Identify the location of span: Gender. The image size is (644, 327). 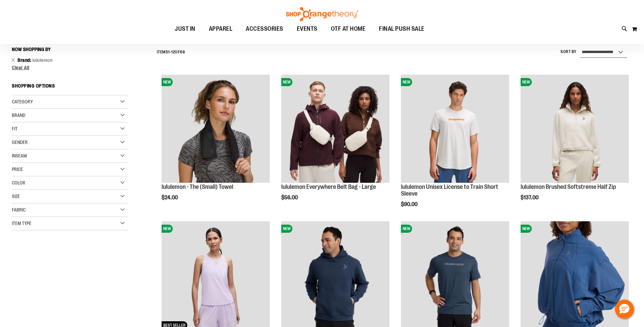
(20, 142).